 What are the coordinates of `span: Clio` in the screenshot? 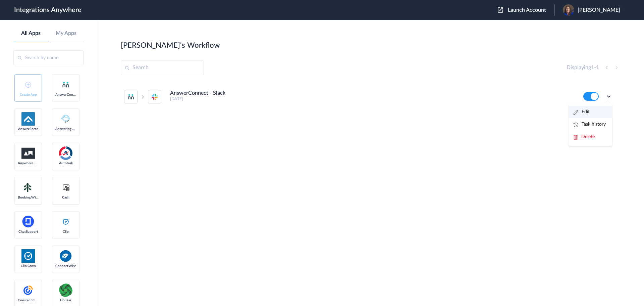 It's located at (66, 232).